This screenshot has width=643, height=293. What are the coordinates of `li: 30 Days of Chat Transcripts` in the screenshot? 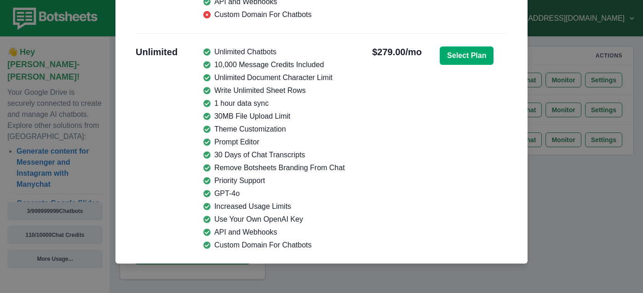 It's located at (274, 155).